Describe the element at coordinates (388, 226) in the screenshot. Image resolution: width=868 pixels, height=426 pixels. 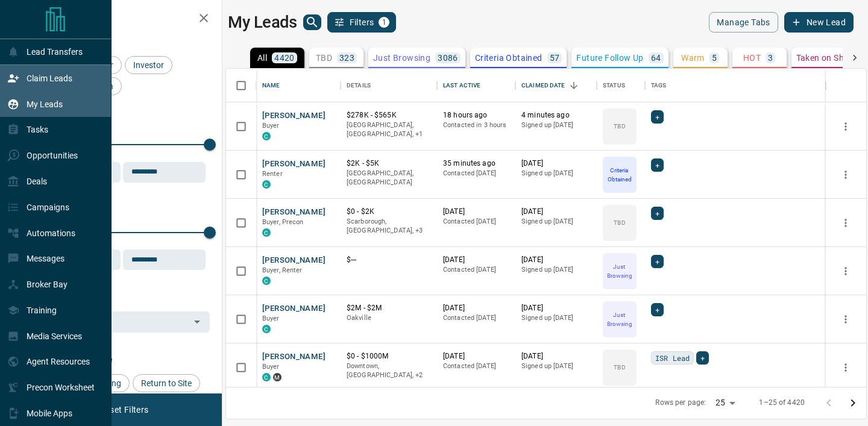
I see `p: North York, West End, Mississauga` at that location.